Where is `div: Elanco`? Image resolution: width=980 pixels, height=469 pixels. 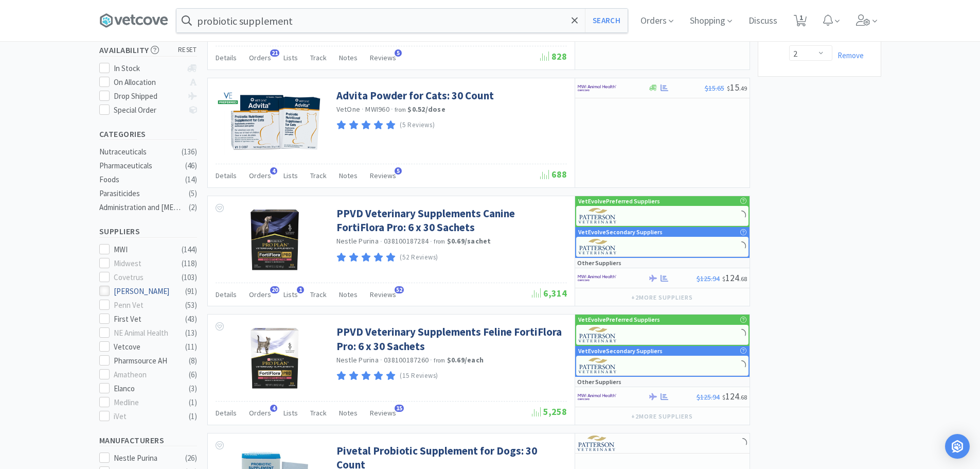
div: Elanco is located at coordinates (146, 388).